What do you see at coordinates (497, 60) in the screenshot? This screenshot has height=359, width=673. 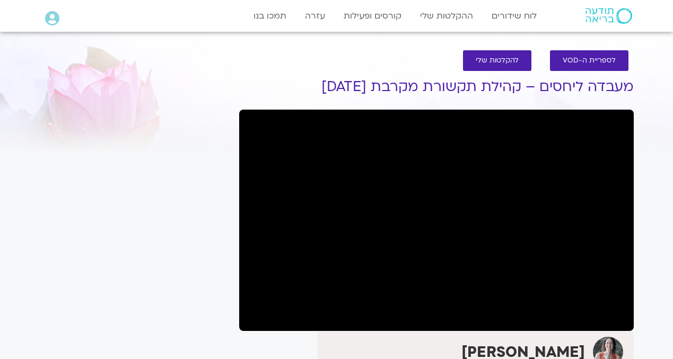 I see `a: להקלטות שלי` at bounding box center [497, 60].